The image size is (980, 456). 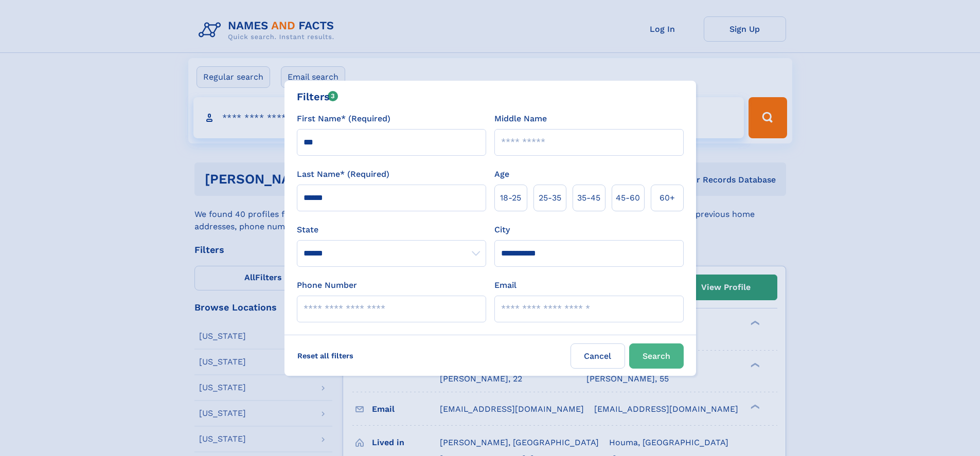 What do you see at coordinates (391, 230) in the screenshot?
I see `label: State` at bounding box center [391, 230].